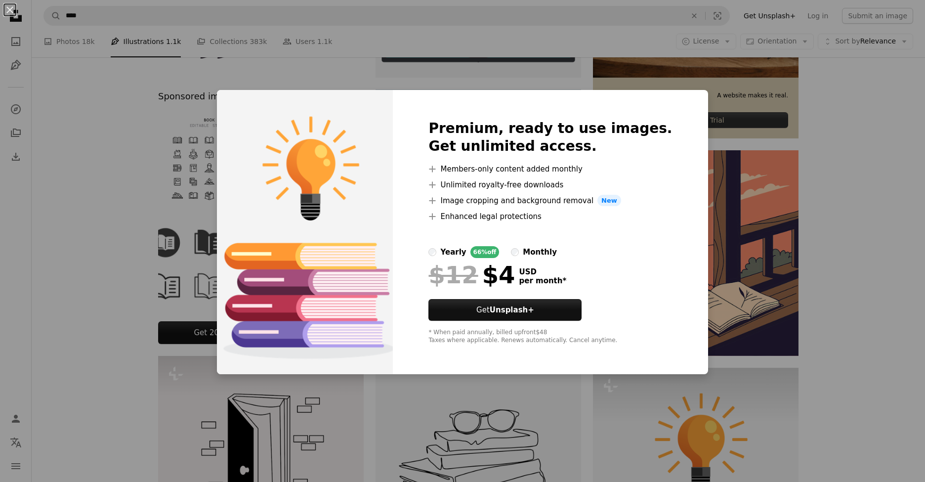 Image resolution: width=925 pixels, height=482 pixels. I want to click on input: monthly, so click(515, 252).